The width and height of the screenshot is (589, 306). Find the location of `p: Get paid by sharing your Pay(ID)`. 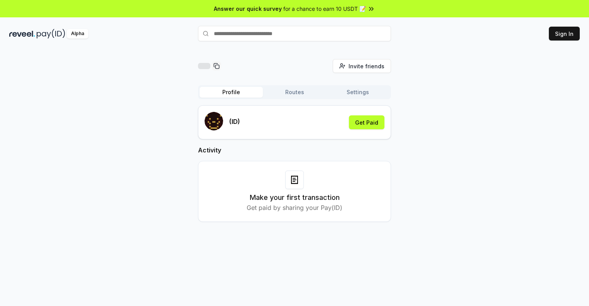

p: Get paid by sharing your Pay(ID) is located at coordinates (294, 207).